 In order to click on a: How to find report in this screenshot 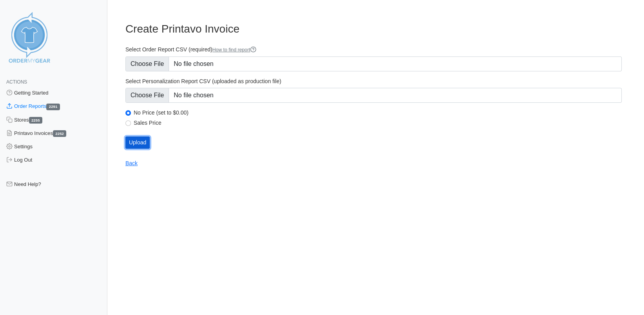, I will do `click(234, 50)`.